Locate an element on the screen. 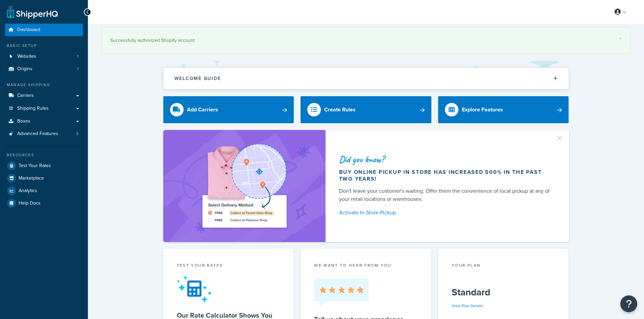 The image size is (644, 319). a: Shipping Rules is located at coordinates (44, 109).